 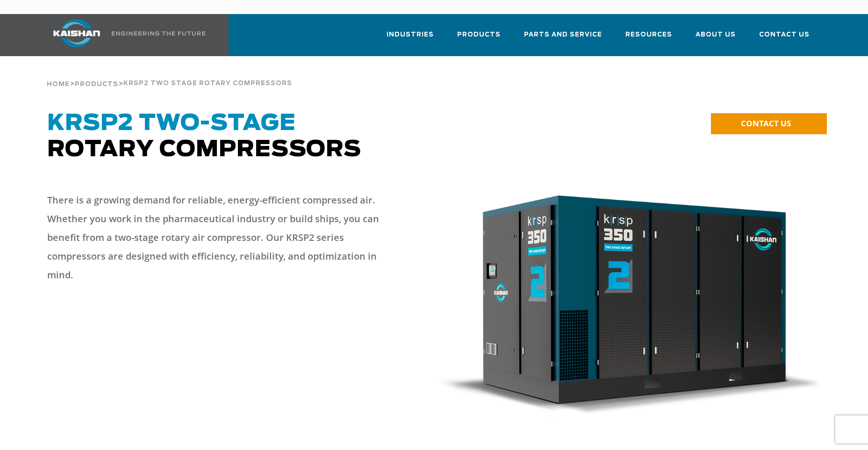 What do you see at coordinates (222, 238) in the screenshot?
I see `p: There is a growing demand for reliable, energy-efficient compressed air. Whether you work in the ...` at bounding box center [222, 238].